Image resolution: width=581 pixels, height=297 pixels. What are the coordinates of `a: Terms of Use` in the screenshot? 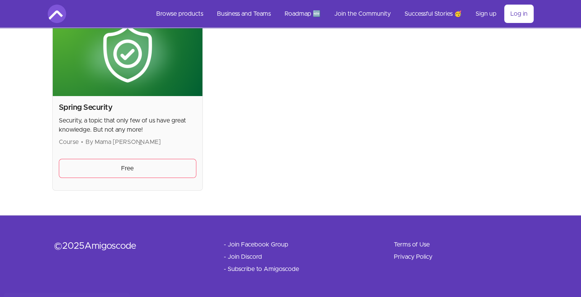 It's located at (412, 244).